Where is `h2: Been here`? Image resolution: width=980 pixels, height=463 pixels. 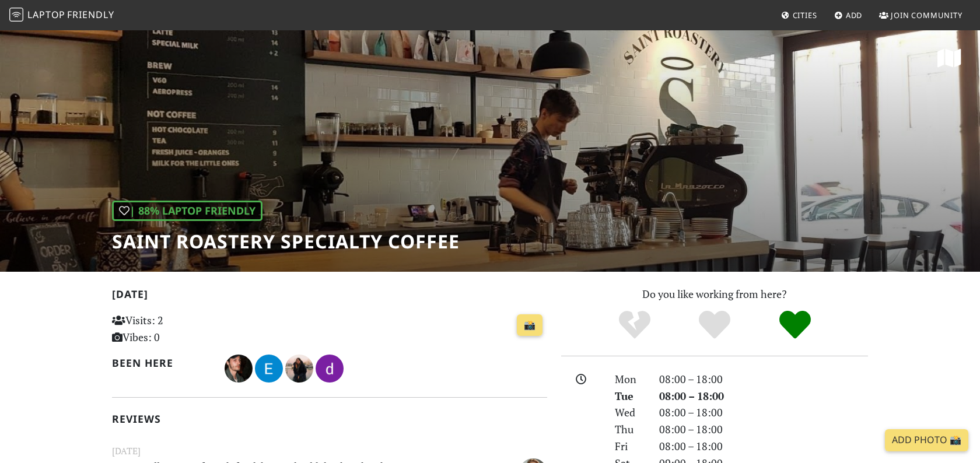 h2: Been here is located at coordinates (161, 363).